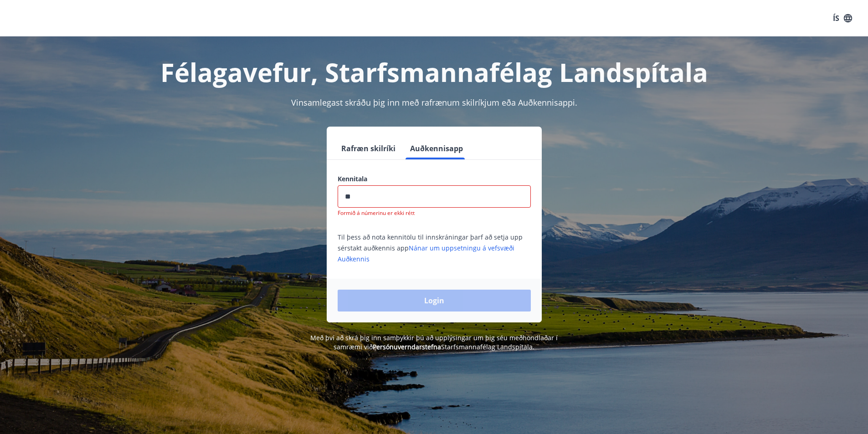 This screenshot has height=434, width=868. What do you see at coordinates (843, 18) in the screenshot?
I see `button: ÍS` at bounding box center [843, 18].